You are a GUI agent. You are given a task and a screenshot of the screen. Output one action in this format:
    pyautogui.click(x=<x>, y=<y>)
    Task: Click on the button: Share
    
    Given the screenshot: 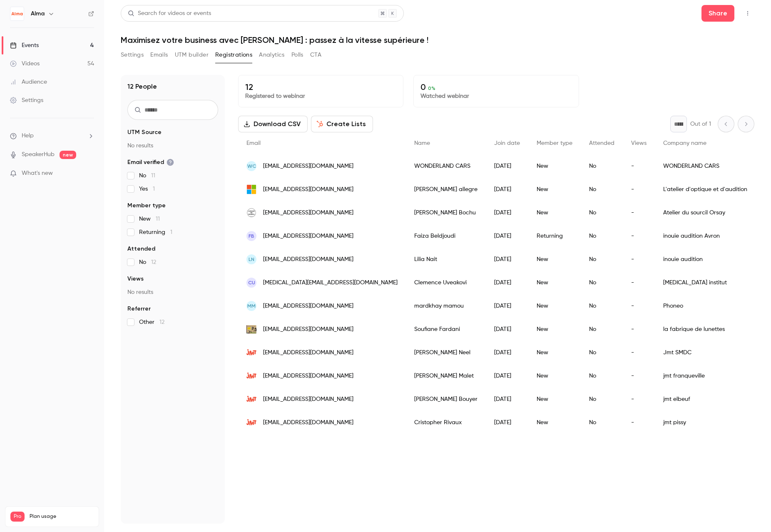 What is the action you would take?
    pyautogui.click(x=718, y=13)
    